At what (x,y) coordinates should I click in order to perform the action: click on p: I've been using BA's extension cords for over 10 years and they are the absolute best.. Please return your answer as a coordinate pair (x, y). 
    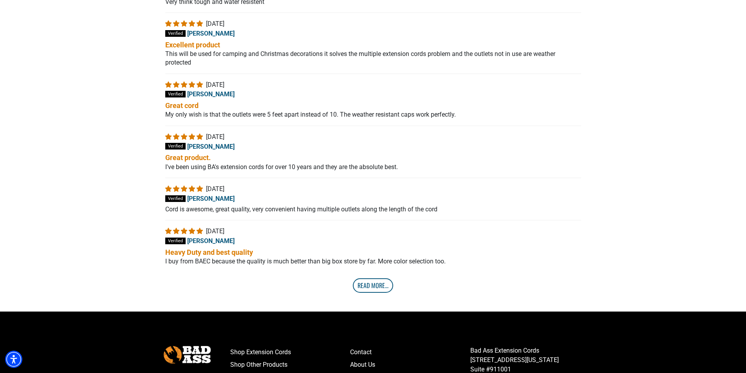
    Looking at the image, I should click on (373, 167).